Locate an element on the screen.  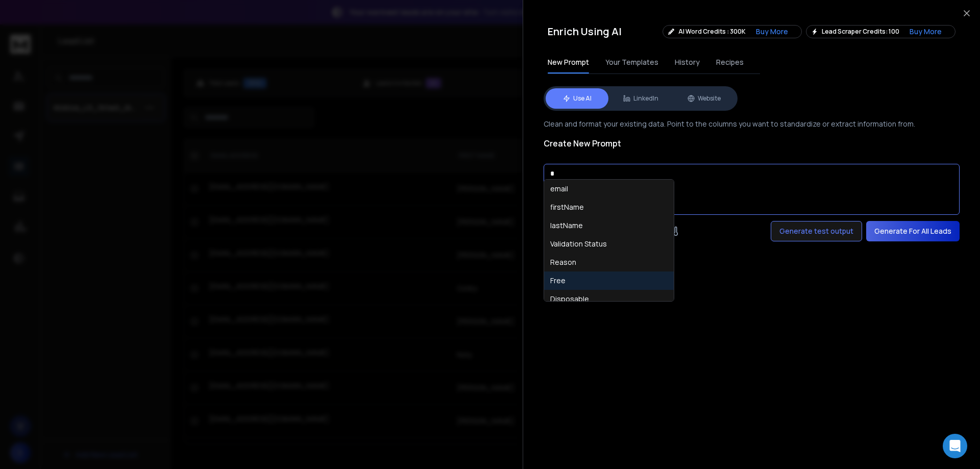
div: Free is located at coordinates (609, 281).